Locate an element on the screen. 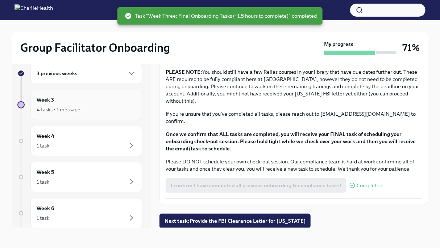 This screenshot has width=440, height=248. a: Week 61 task is located at coordinates (80, 214).